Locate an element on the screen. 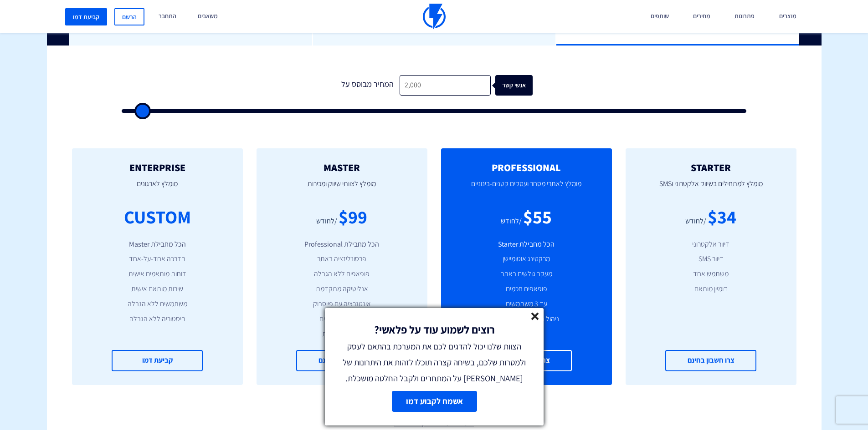 The width and height of the screenshot is (868, 430). li: אינטגרציה עם פייסבוק is located at coordinates (342, 304).